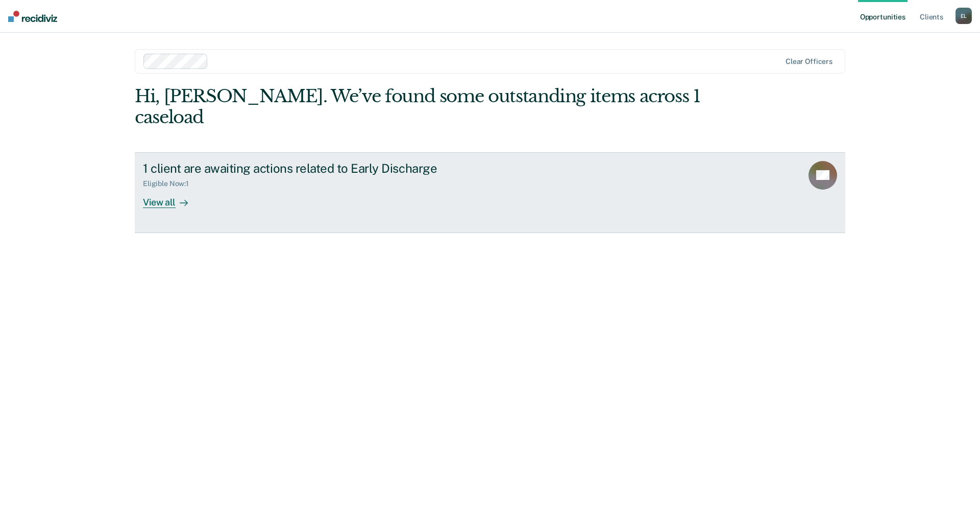  Describe the element at coordinates (490, 193) in the screenshot. I see `a: 1 client are awaiting actions related to Early DischargeEligible Now:1View all` at that location.